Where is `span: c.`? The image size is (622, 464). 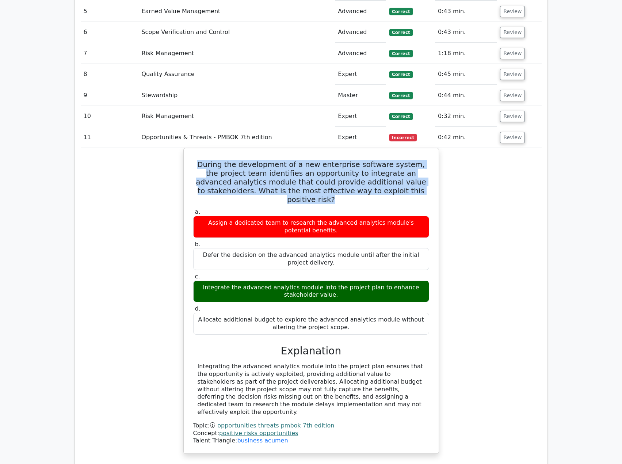
span: c. is located at coordinates (198, 276).